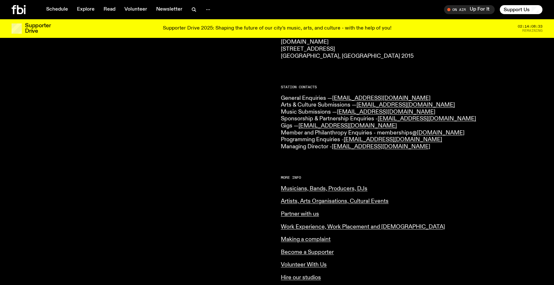  Describe the element at coordinates (304, 265) in the screenshot. I see `a: Volunteer With Us` at that location.